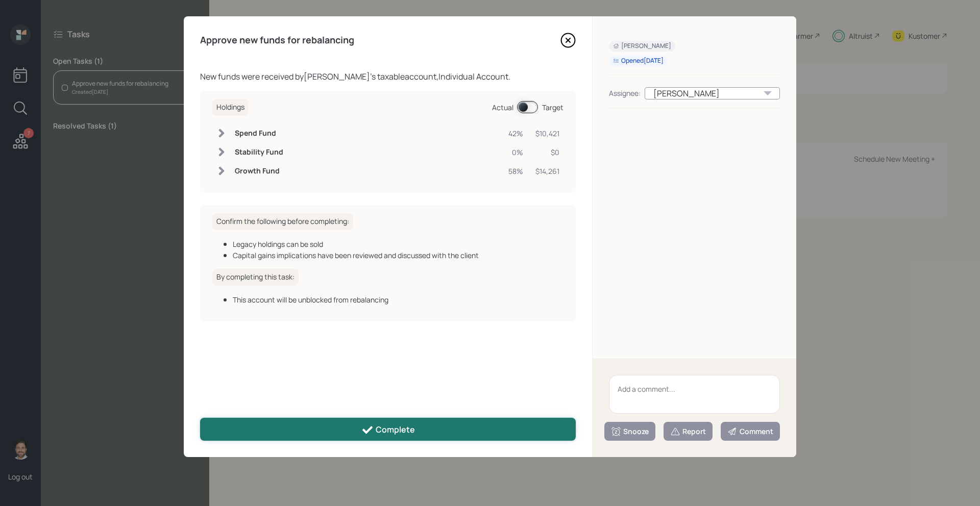 The image size is (980, 506). What do you see at coordinates (750, 432) in the screenshot?
I see `div: Comment` at bounding box center [750, 432].